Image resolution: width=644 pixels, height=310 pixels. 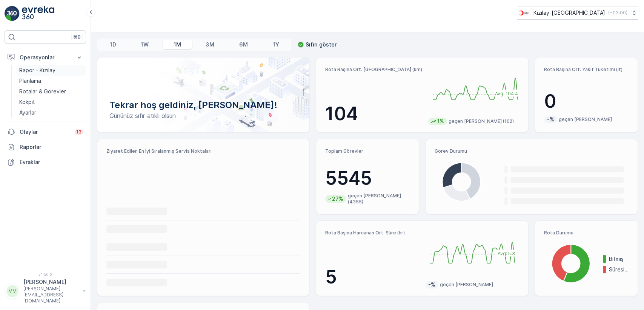 What do you see at coordinates (27, 102) in the screenshot?
I see `p: Kokpit` at bounding box center [27, 102].